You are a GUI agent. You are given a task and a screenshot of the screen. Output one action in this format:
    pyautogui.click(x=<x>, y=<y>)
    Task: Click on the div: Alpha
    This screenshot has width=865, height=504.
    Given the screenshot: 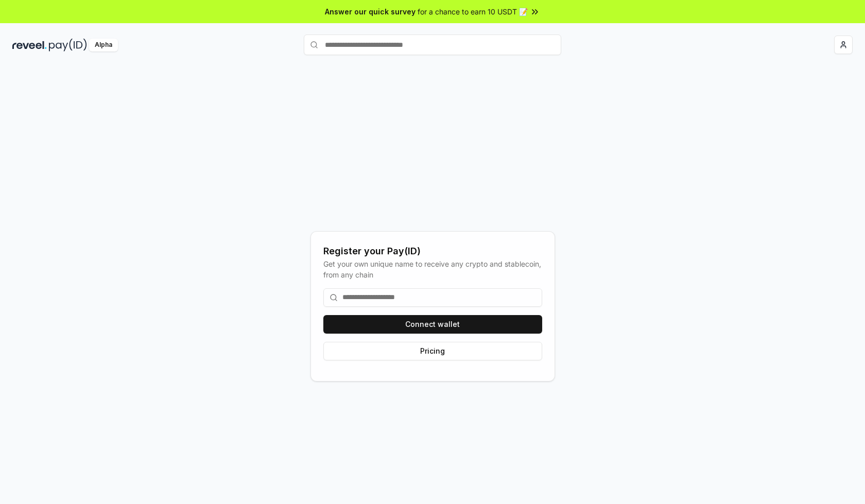 What is the action you would take?
    pyautogui.click(x=103, y=45)
    